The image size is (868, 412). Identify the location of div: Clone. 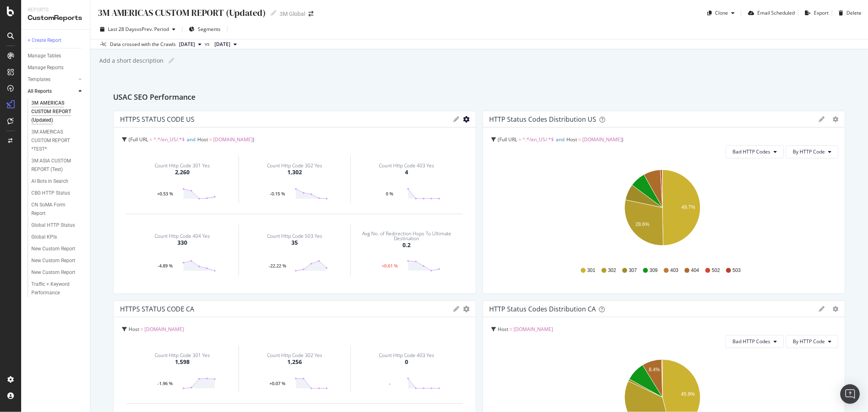
(721, 12).